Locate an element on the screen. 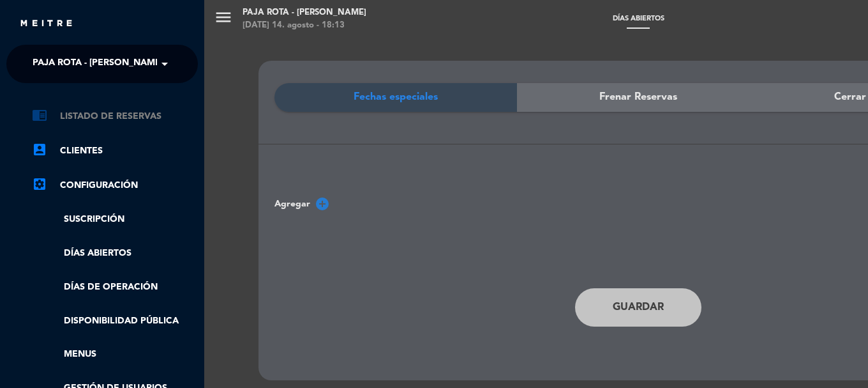 The image size is (868, 388). a: account_boxClientes is located at coordinates (115, 151).